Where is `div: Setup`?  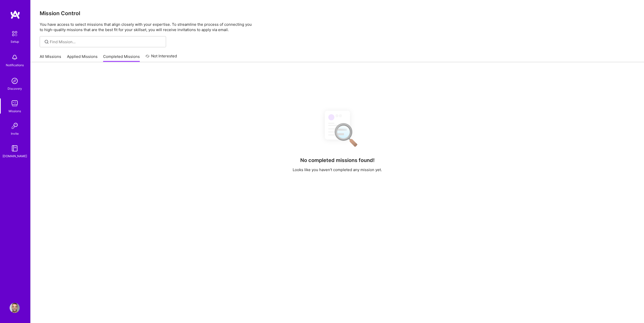 div: Setup is located at coordinates (15, 42).